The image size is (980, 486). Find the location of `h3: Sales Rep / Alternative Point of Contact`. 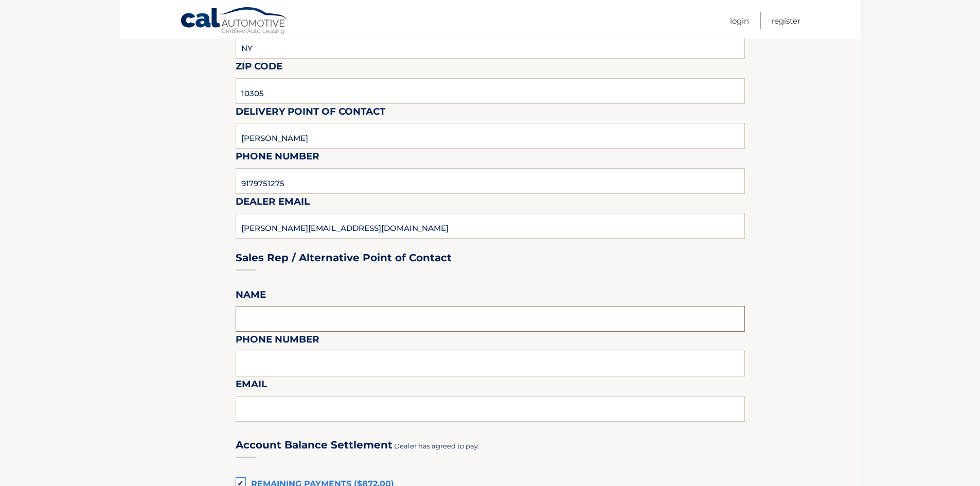

h3: Sales Rep / Alternative Point of Contact is located at coordinates (343, 258).